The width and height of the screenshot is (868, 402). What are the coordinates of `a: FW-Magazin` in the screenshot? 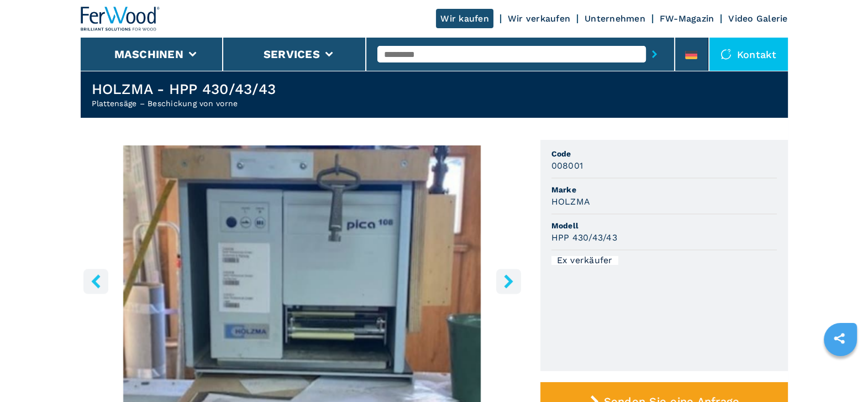 It's located at (686, 19).